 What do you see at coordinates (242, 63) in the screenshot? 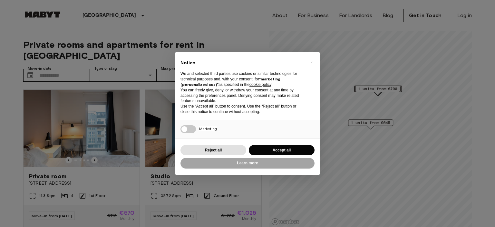
I see `h2: Notice` at bounding box center [242, 63].